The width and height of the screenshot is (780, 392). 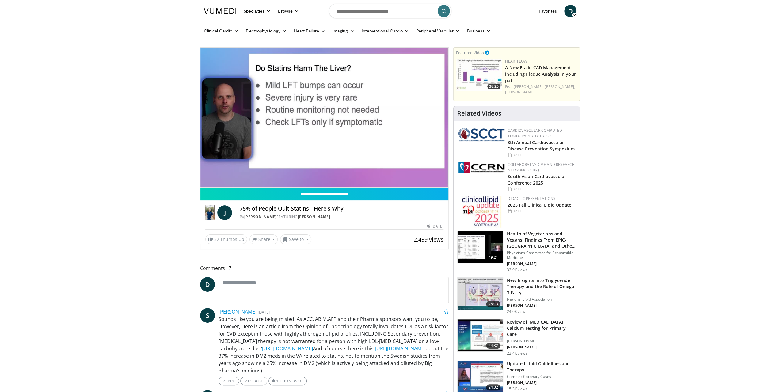 I want to click on p: 32.9K views, so click(x=517, y=270).